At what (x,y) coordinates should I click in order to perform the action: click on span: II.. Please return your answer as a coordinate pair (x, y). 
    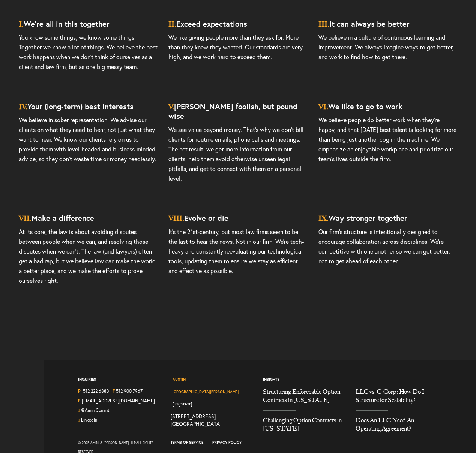
    Looking at the image, I should click on (172, 24).